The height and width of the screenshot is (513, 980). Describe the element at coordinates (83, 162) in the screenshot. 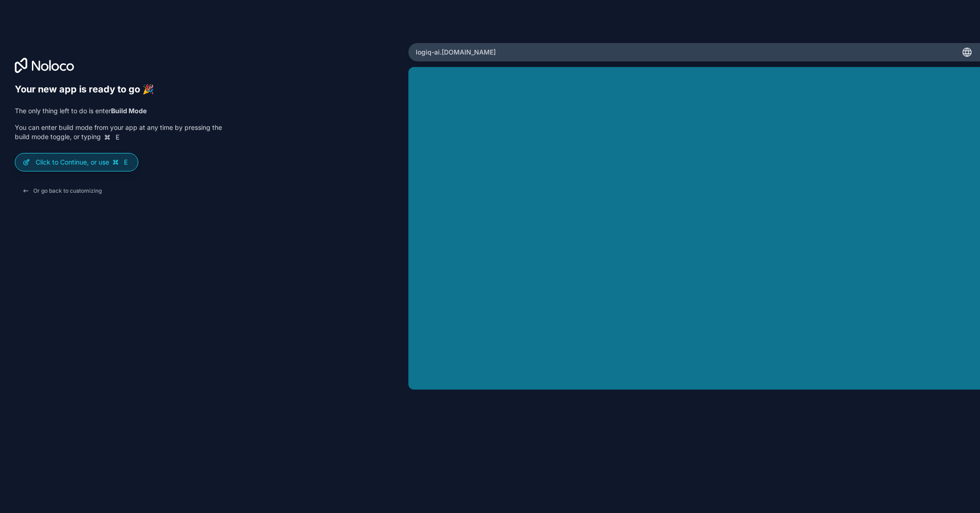

I see `p: Click to Continue, or use` at that location.